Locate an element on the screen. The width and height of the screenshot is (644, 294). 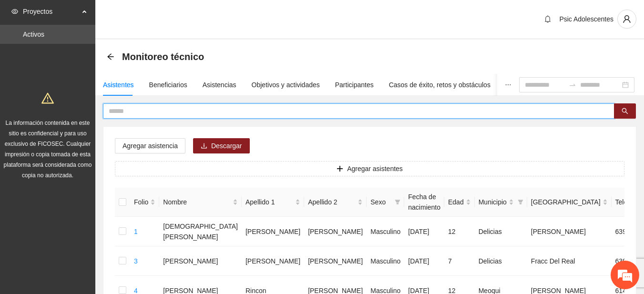
span: La información contenida en este sitio es confidencial y para uso exclusivo de FICOSEC. Cualquier... is located at coordinates (47, 149).